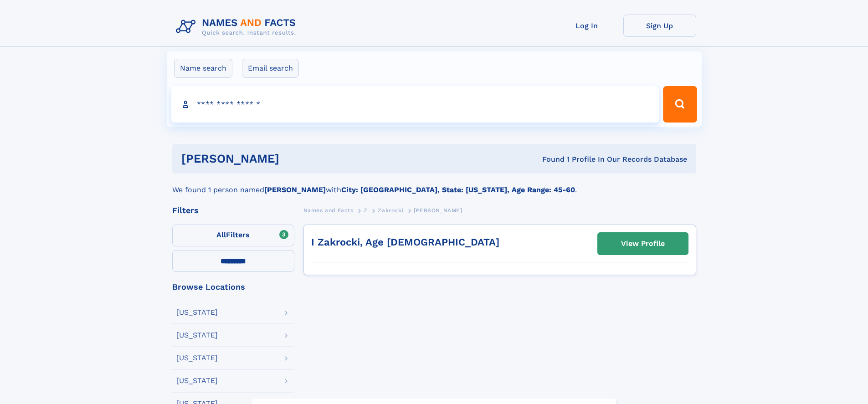 The image size is (868, 404). What do you see at coordinates (587, 25) in the screenshot?
I see `a: Log In` at bounding box center [587, 25].